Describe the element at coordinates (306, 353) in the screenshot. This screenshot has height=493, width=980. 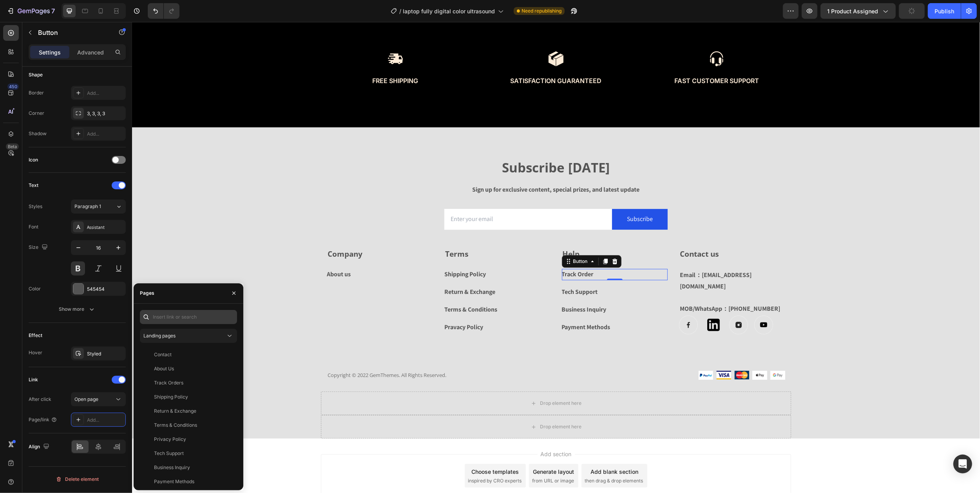
I see `p: Copyright © 2022 GemThemes. All Rights Reserved.` at that location.